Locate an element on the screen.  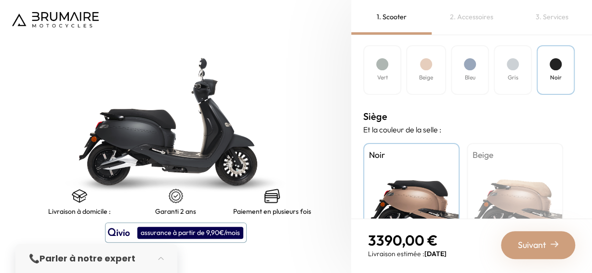
span: Suivant is located at coordinates (532, 245).